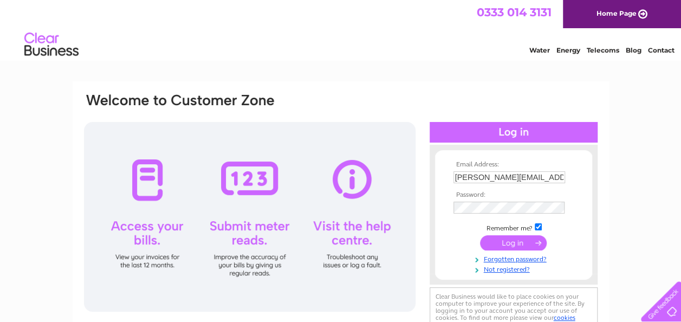 This screenshot has height=322, width=681. I want to click on th: Password:, so click(513, 195).